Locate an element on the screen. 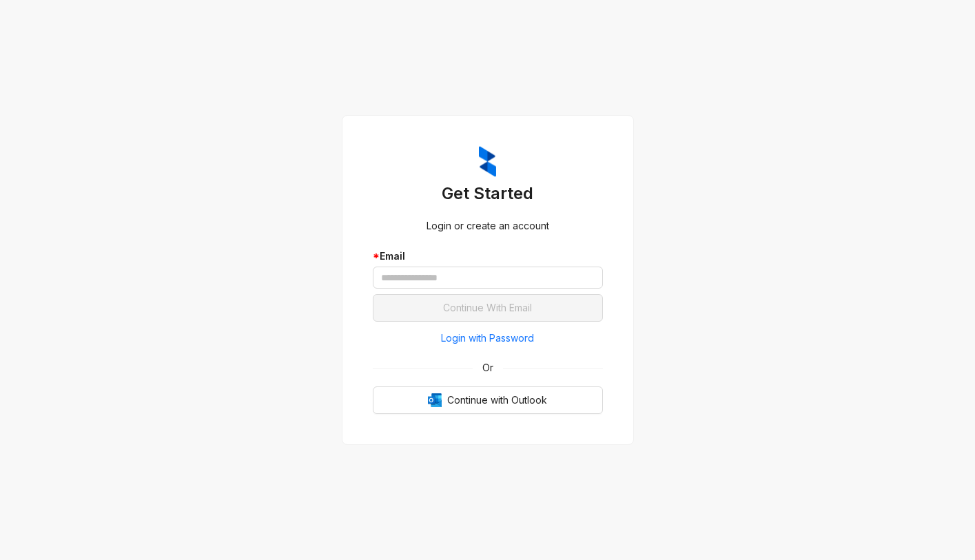  span: Login with Password is located at coordinates (487, 338).